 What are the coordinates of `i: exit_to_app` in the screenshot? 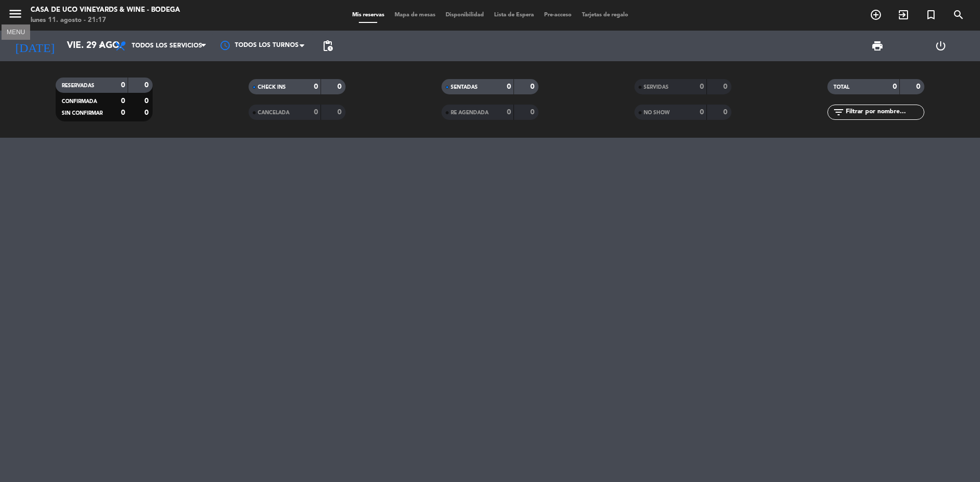 It's located at (904, 15).